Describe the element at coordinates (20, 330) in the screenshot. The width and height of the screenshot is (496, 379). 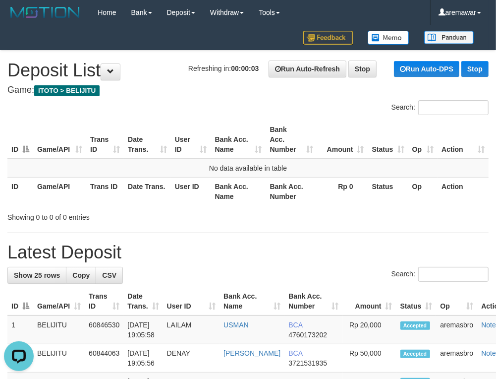
I see `td: 1` at that location.